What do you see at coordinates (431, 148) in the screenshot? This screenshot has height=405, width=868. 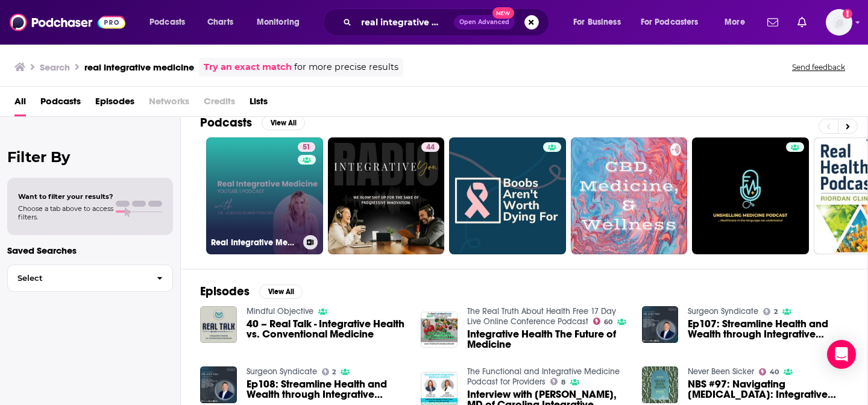 I see `span: 44` at bounding box center [431, 148].